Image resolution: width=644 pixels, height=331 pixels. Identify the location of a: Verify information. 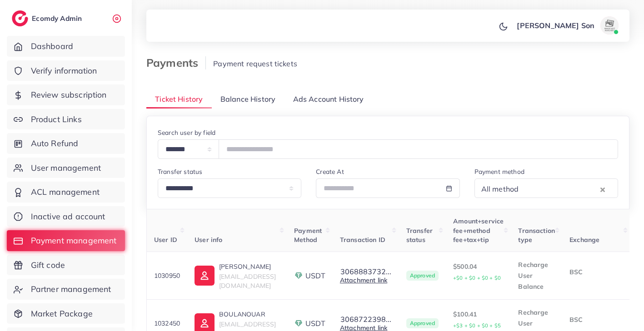
(66, 71).